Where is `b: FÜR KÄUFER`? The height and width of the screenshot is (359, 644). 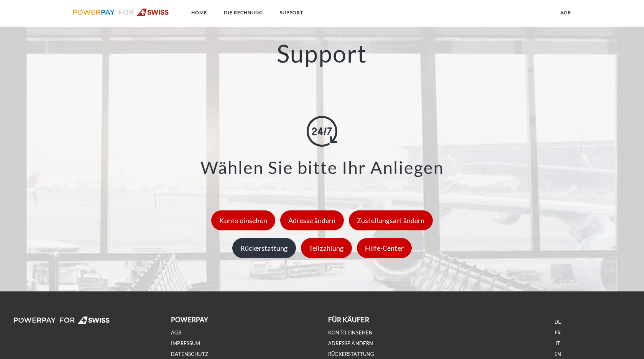 b: FÜR KÄUFER is located at coordinates (349, 319).